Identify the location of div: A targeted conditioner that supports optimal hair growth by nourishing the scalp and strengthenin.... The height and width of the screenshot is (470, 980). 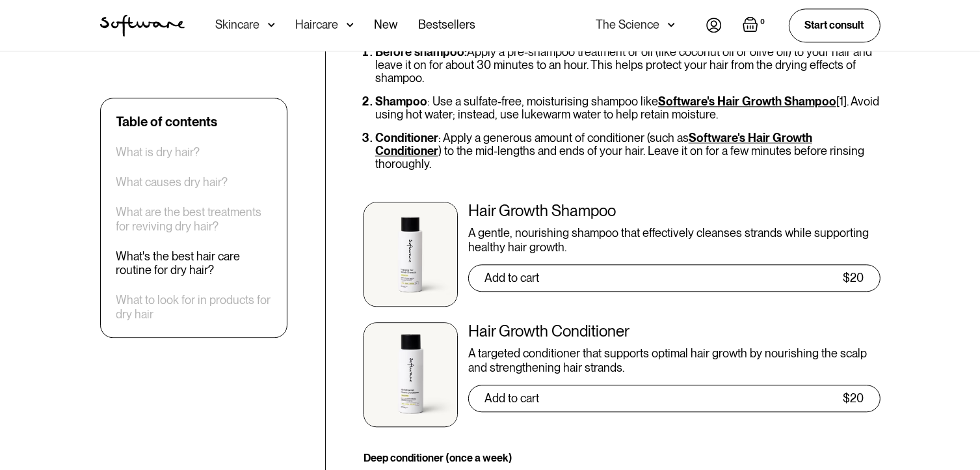
(674, 360).